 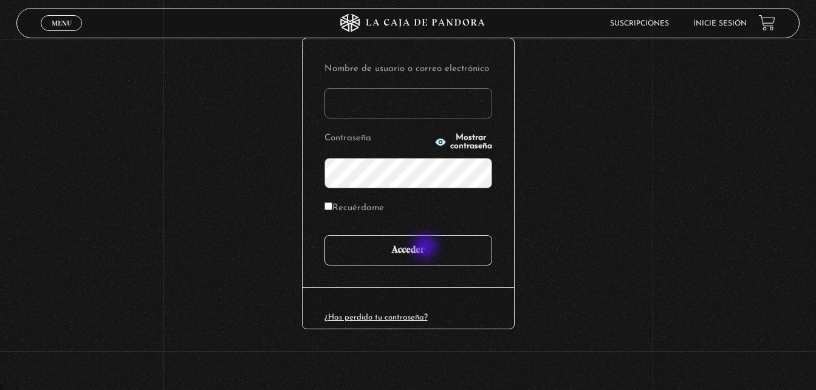 I want to click on a: View your shopping cart, so click(x=766, y=22).